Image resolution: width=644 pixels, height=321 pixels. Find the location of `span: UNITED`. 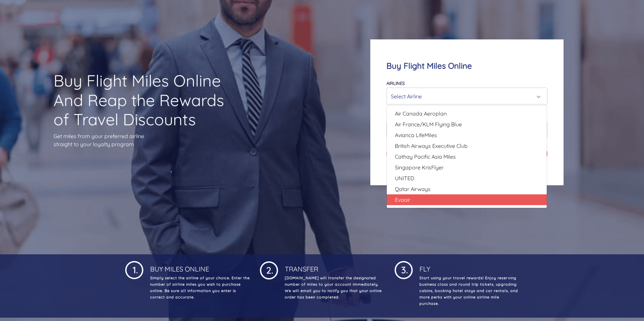

span: UNITED is located at coordinates (405, 178).